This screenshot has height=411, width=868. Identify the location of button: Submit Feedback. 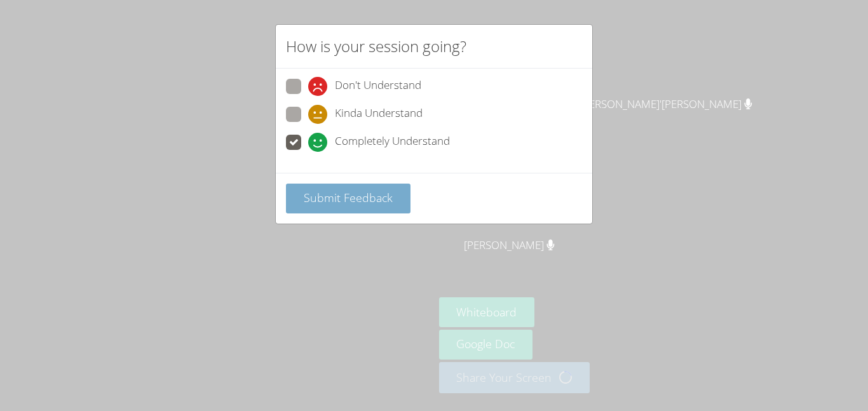
(349, 198).